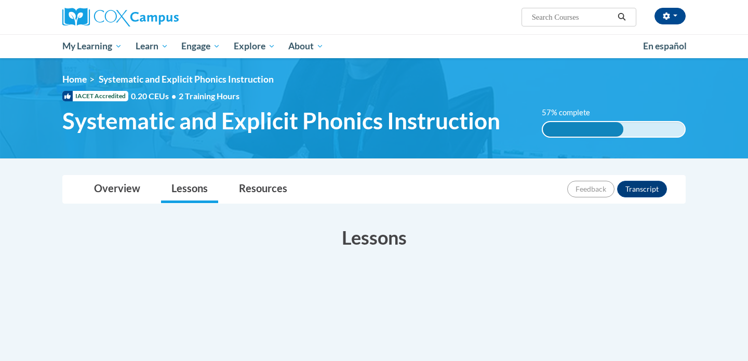  I want to click on span: Explore, so click(254, 46).